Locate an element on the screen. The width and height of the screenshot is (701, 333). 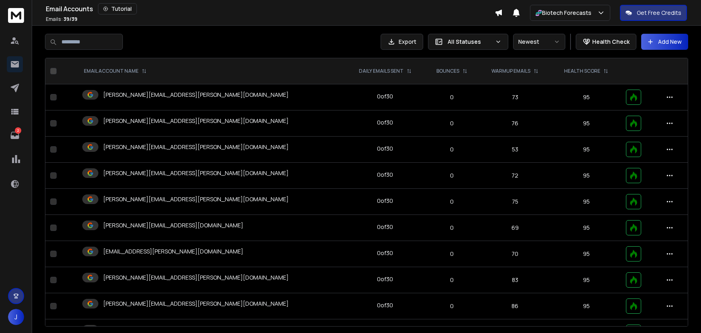
td: 86 is located at coordinates (515, 306).